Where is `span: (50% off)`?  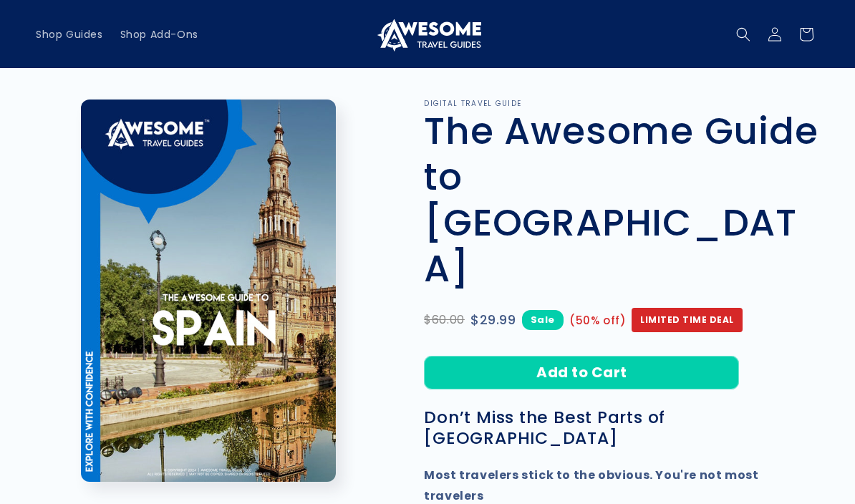 span: (50% off) is located at coordinates (597, 320).